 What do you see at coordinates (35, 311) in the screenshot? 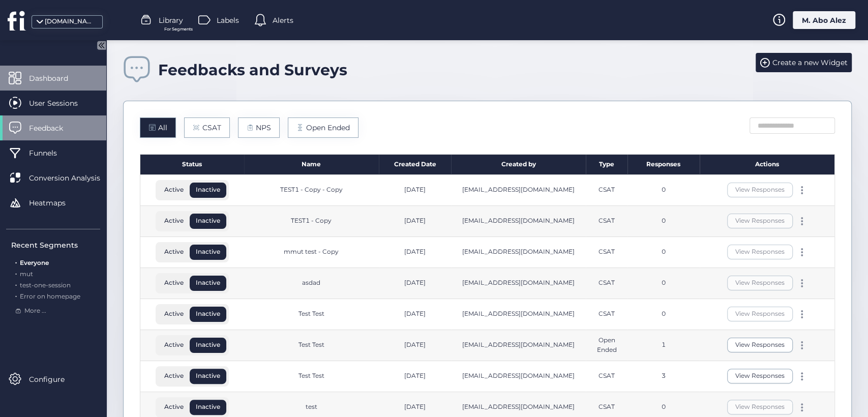
I see `span: More ...` at bounding box center [35, 311].